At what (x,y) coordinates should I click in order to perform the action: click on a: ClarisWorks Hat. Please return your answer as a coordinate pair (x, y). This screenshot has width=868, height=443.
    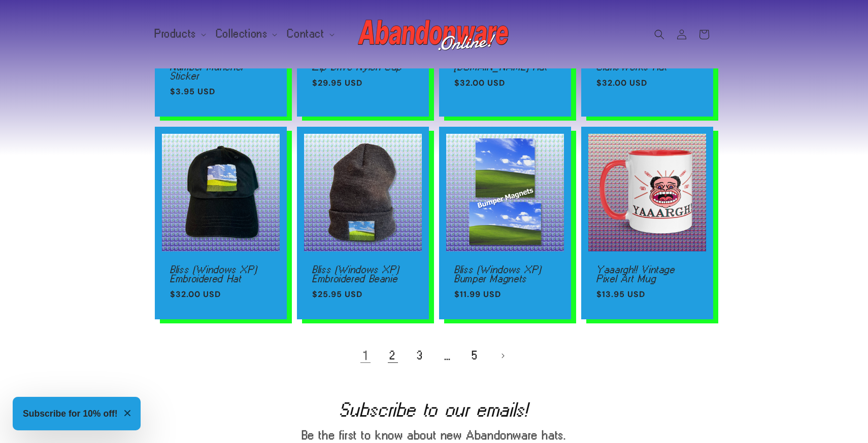
    Looking at the image, I should click on (647, 67).